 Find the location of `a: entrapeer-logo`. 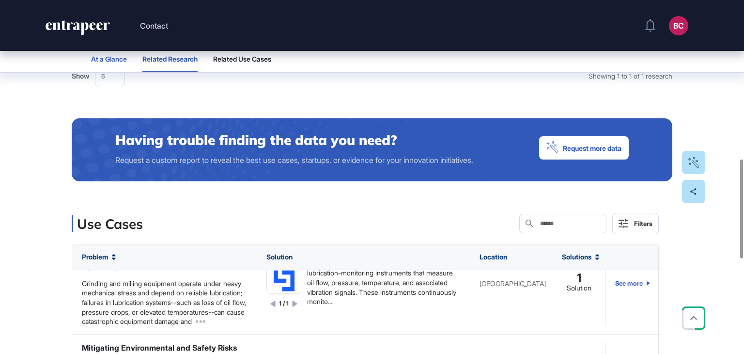

a: entrapeer-logo is located at coordinates (78, 30).